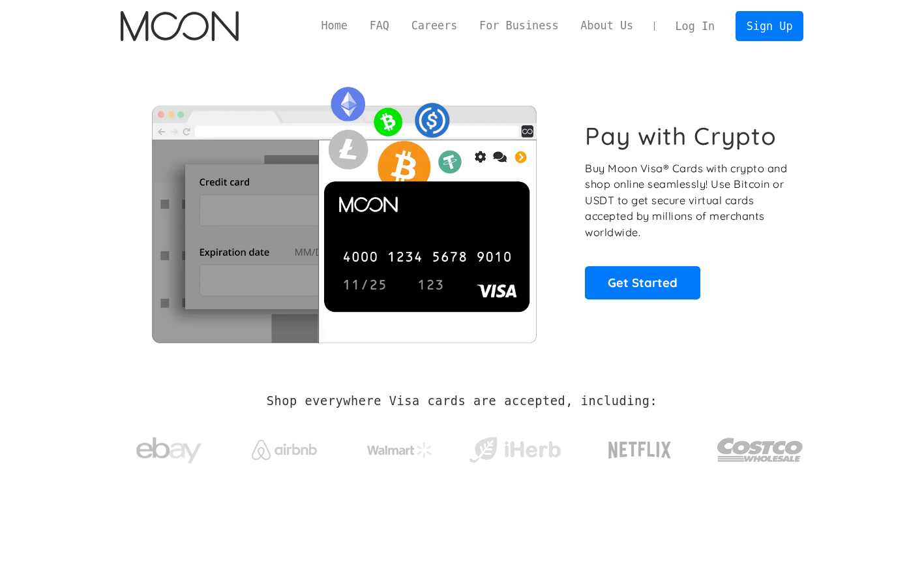  Describe the element at coordinates (518, 26) in the screenshot. I see `a: For Business` at that location.